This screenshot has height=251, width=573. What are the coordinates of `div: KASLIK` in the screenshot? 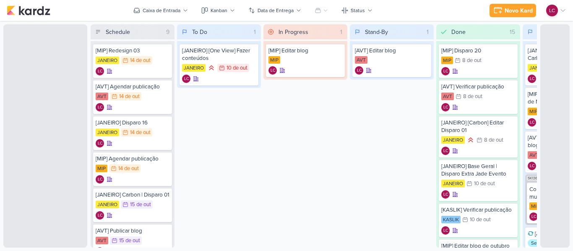 It's located at (451, 220).